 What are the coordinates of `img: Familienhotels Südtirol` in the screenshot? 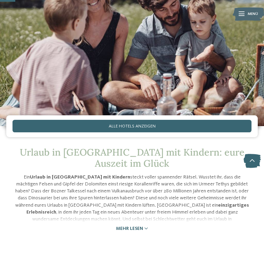 It's located at (249, 14).